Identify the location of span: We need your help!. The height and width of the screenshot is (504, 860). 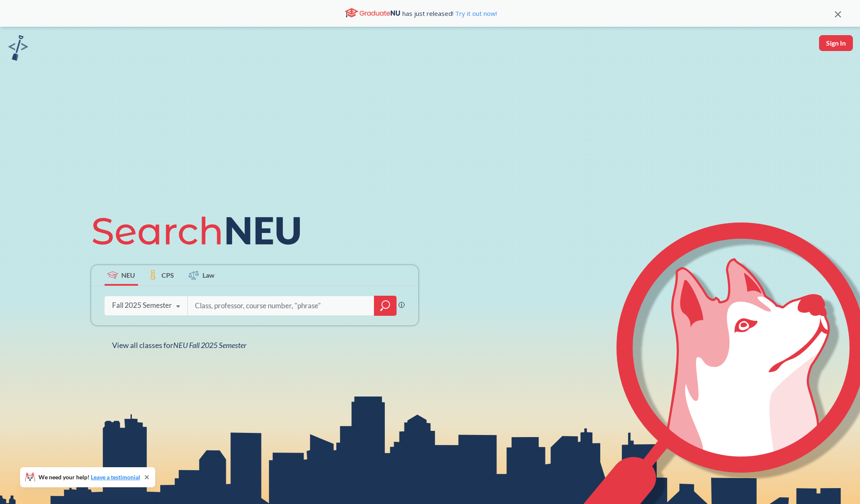
(89, 478).